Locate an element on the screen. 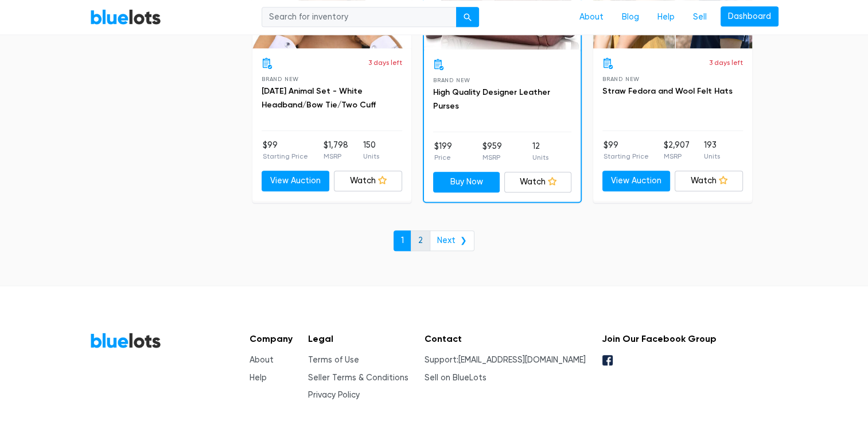  input: Search for inventory is located at coordinates (360, 17).